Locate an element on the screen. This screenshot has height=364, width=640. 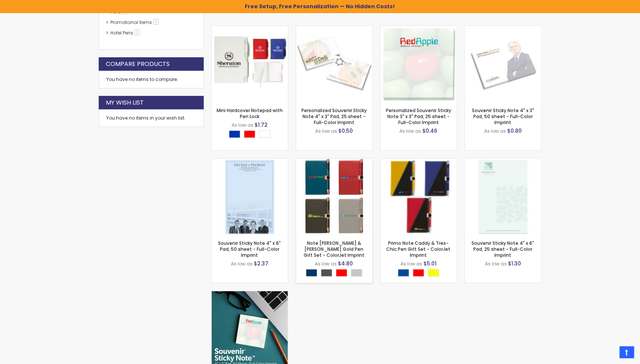
img: Souvenir Sticky Note 4" x 6" Pad, 50 sheet - Full-Color Imprint is located at coordinates (250, 197).